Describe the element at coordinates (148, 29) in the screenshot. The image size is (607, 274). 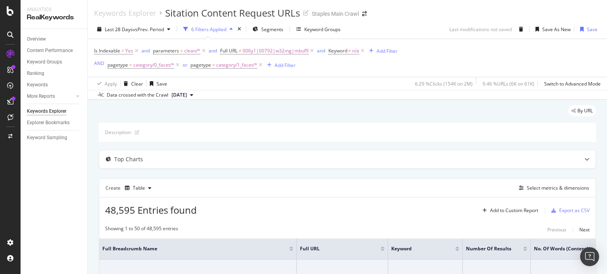
I see `span: vs Prev. Period` at that location.